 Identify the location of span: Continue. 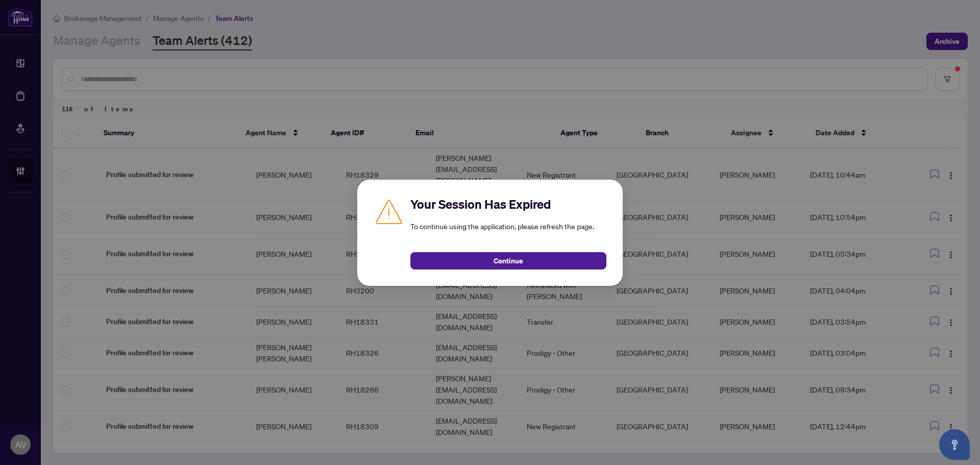
(508, 261).